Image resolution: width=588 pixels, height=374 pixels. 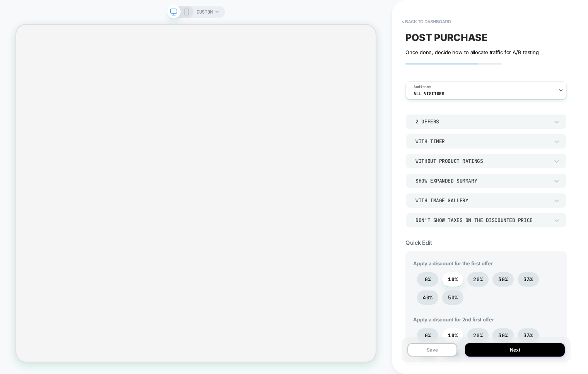 What do you see at coordinates (427, 297) in the screenshot?
I see `span: 40%` at bounding box center [427, 297].